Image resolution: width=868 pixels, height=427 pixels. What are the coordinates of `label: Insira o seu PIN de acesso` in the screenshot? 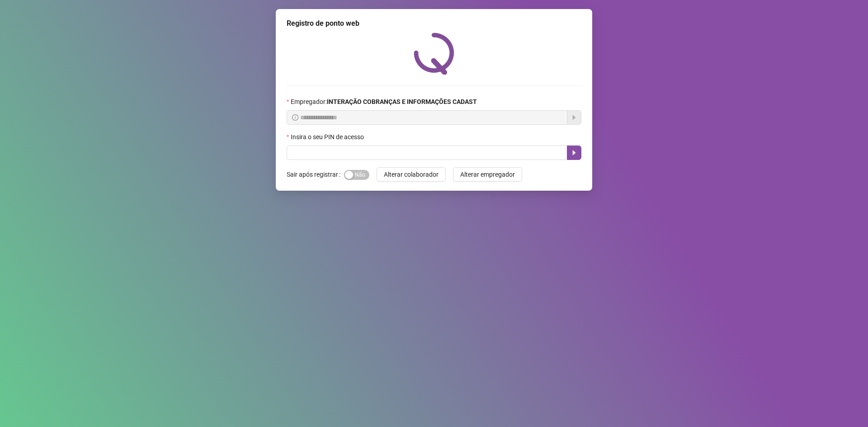 It's located at (328, 137).